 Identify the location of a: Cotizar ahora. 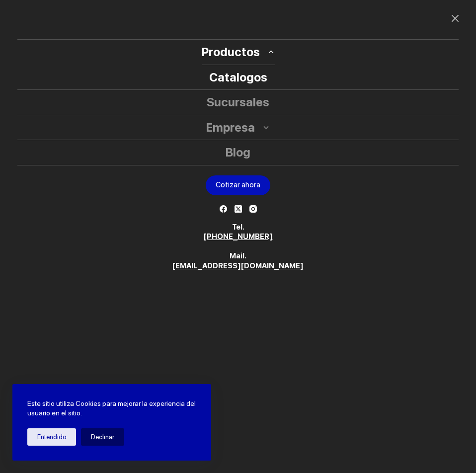
(238, 186).